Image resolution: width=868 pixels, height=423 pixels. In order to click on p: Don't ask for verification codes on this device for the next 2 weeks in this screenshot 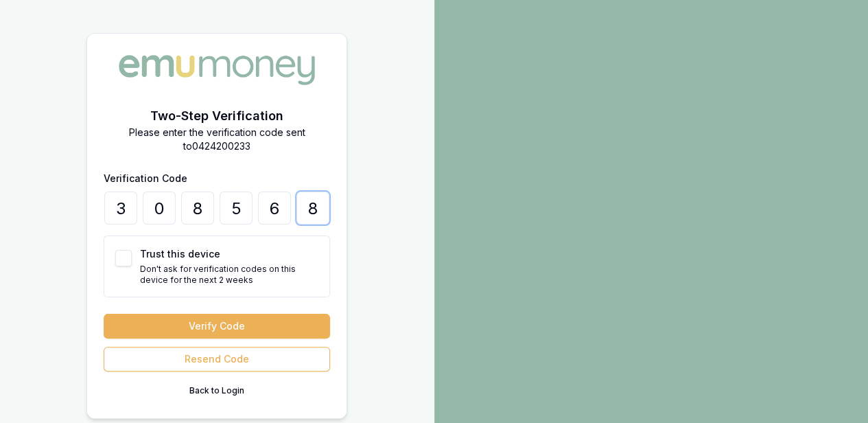, I will do `click(229, 275)`.